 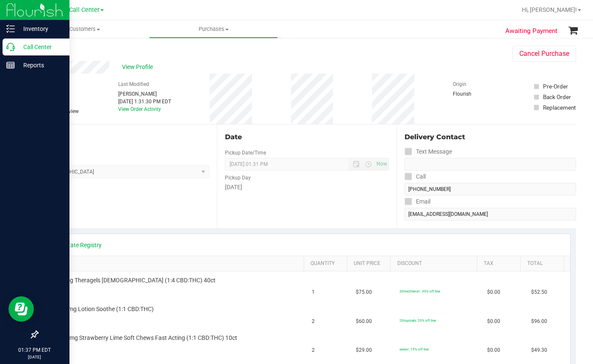 What do you see at coordinates (40, 65) in the screenshot?
I see `p: Reports` at bounding box center [40, 65].